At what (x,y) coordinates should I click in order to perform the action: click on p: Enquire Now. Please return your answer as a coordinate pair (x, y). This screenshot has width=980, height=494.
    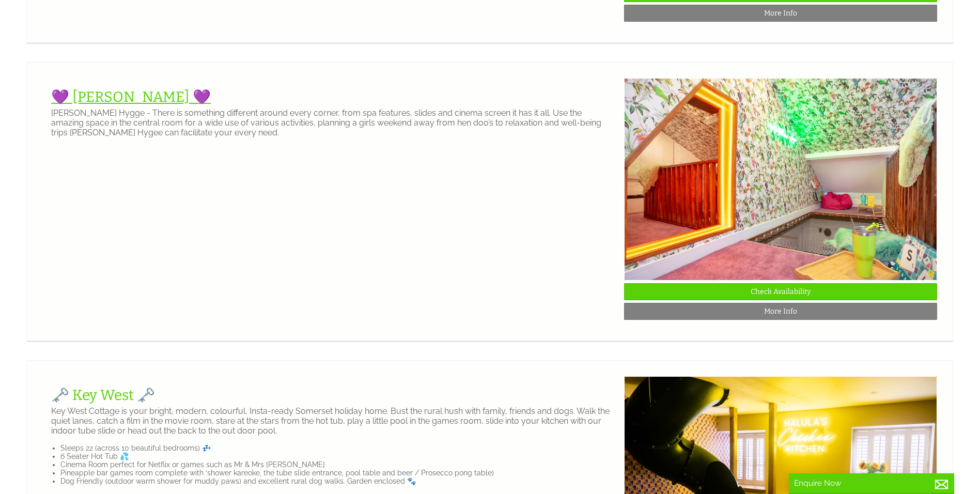
    Looking at the image, I should click on (871, 483).